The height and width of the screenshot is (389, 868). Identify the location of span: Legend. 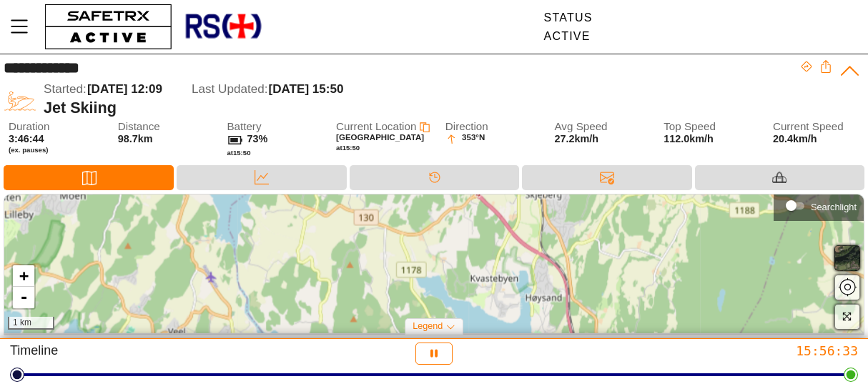
(427, 327).